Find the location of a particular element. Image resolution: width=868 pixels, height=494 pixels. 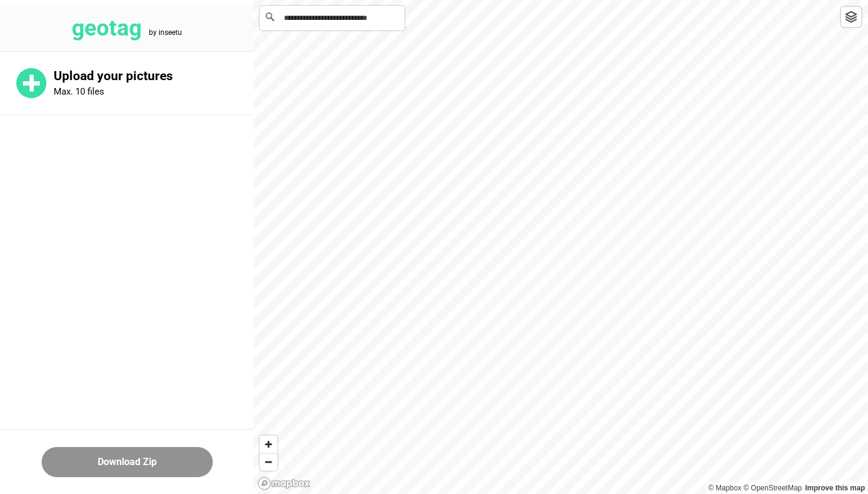

tspan: geotag is located at coordinates (106, 28).